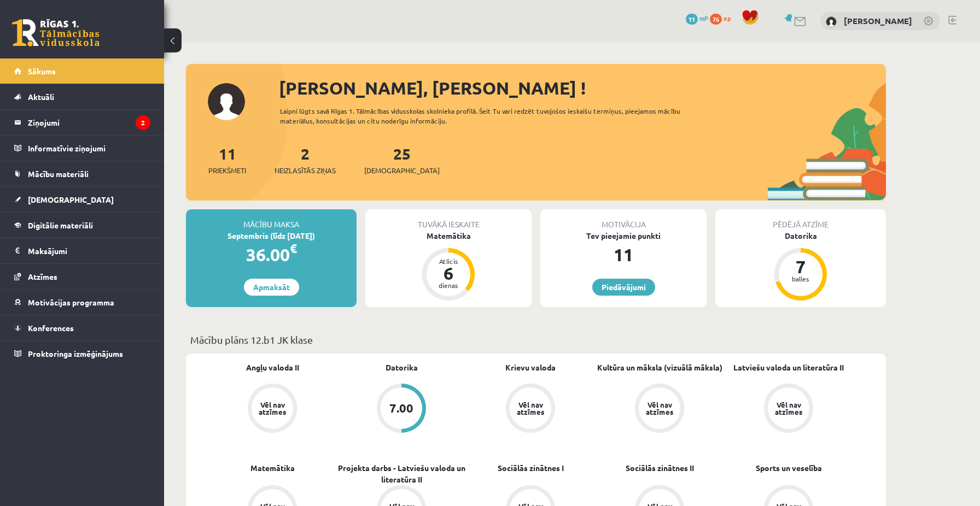 The height and width of the screenshot is (506, 980). I want to click on img: Madars Fiļencovs, so click(831, 22).